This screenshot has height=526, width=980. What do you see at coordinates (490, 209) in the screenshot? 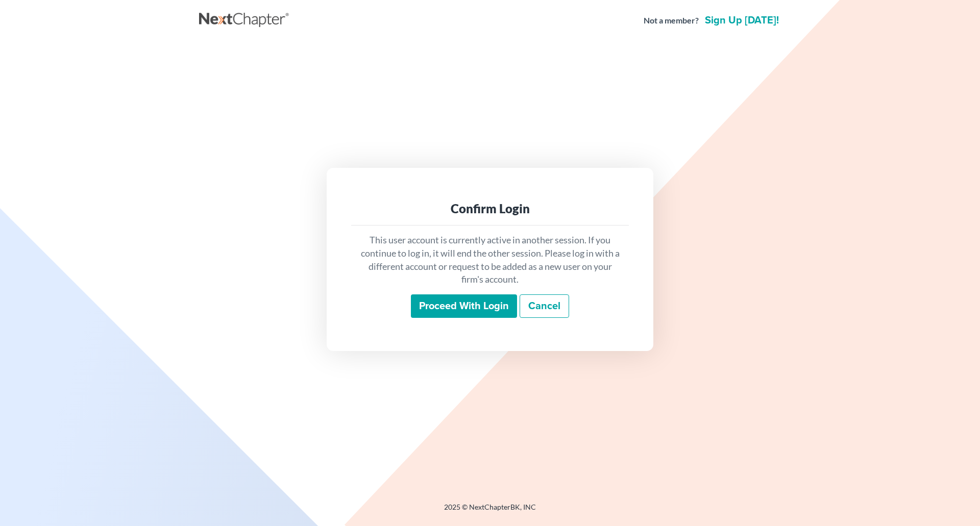
I see `div: Confirm Login` at bounding box center [490, 209].